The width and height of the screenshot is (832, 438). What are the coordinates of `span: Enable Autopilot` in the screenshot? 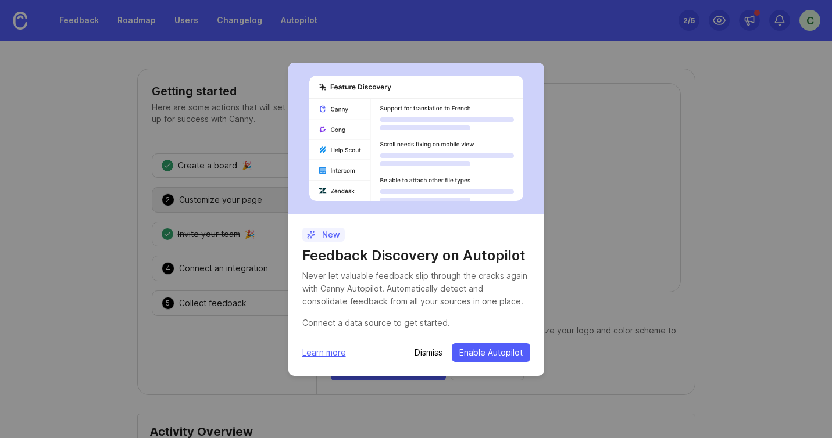 It's located at (491, 353).